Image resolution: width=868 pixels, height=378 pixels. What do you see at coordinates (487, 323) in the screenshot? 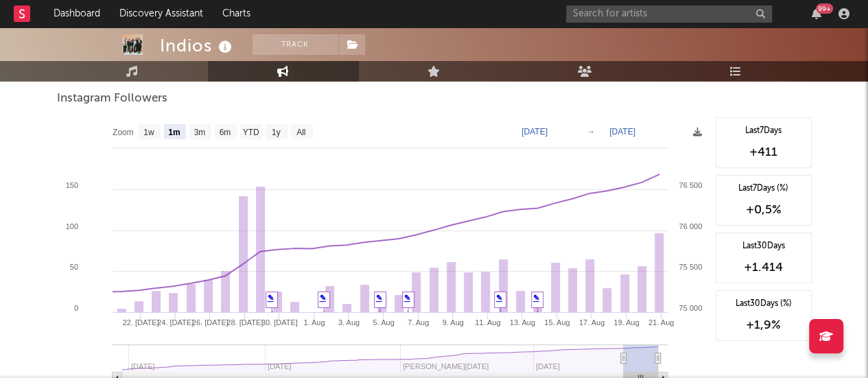
I see `text: 11. Aug` at bounding box center [487, 323].